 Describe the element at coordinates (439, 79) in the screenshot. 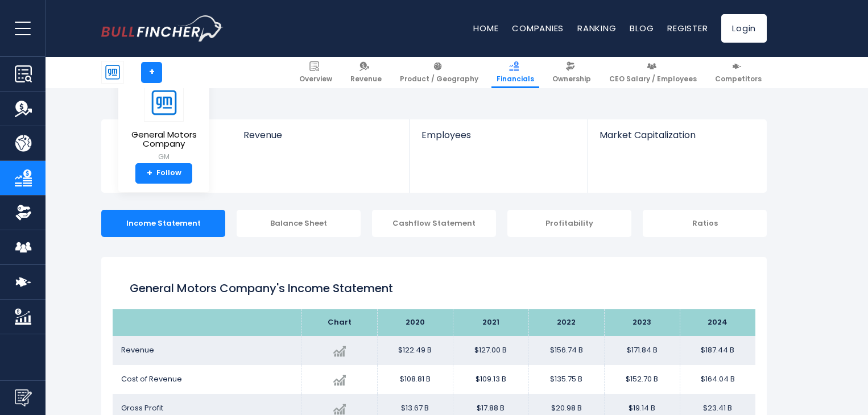

I see `span: Product / Geography` at that location.